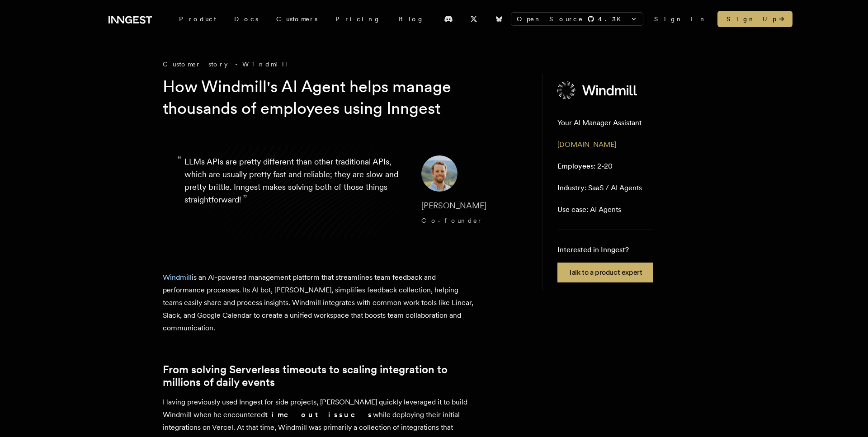 This screenshot has height=437, width=868. What do you see at coordinates (452, 221) in the screenshot?
I see `span: Co-founder` at bounding box center [452, 221].